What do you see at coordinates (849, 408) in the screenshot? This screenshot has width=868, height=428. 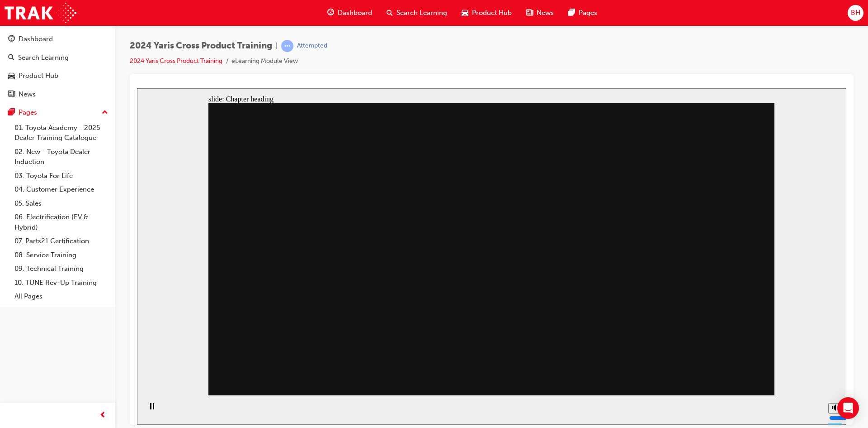 I see `div: Open Intercom Messenger` at bounding box center [849, 408].